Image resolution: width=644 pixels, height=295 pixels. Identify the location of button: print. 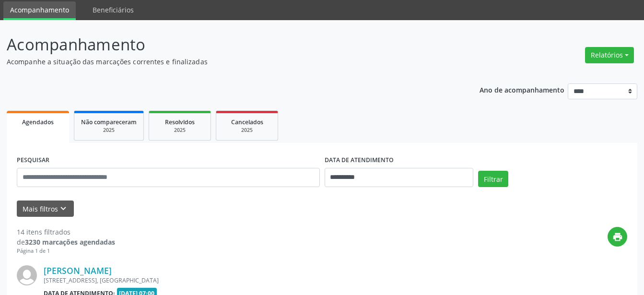
(617, 236).